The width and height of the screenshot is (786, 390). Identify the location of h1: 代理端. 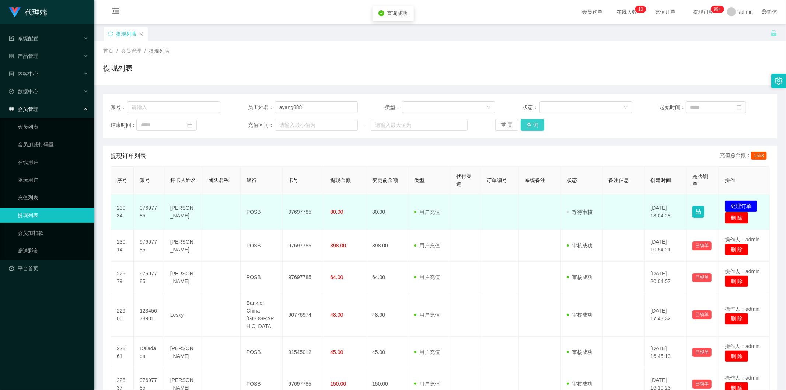
(36, 12).